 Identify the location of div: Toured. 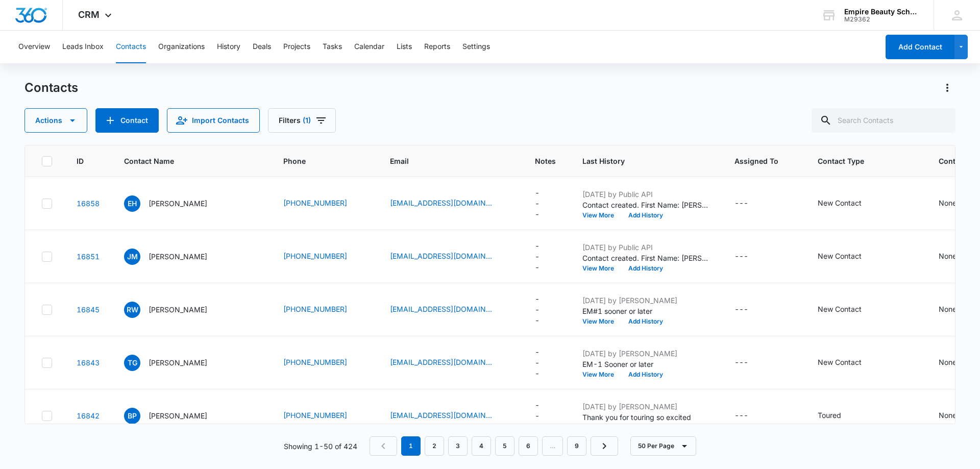
(829, 415).